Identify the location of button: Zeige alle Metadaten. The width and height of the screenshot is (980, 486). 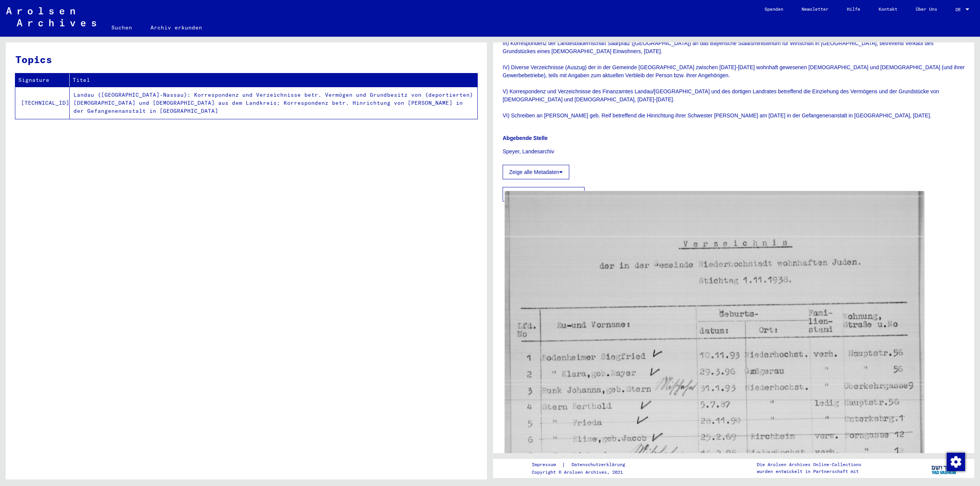
(536, 172).